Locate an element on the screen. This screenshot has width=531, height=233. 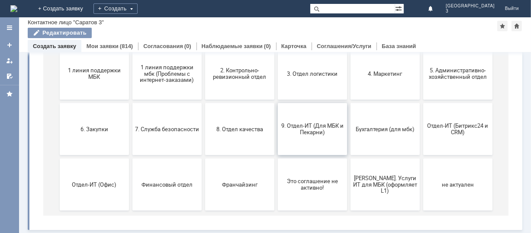
a: Мои согласования is located at coordinates (10, 76).